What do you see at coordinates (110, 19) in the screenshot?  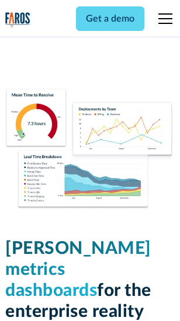 I see `a: Get a demo` at bounding box center [110, 19].